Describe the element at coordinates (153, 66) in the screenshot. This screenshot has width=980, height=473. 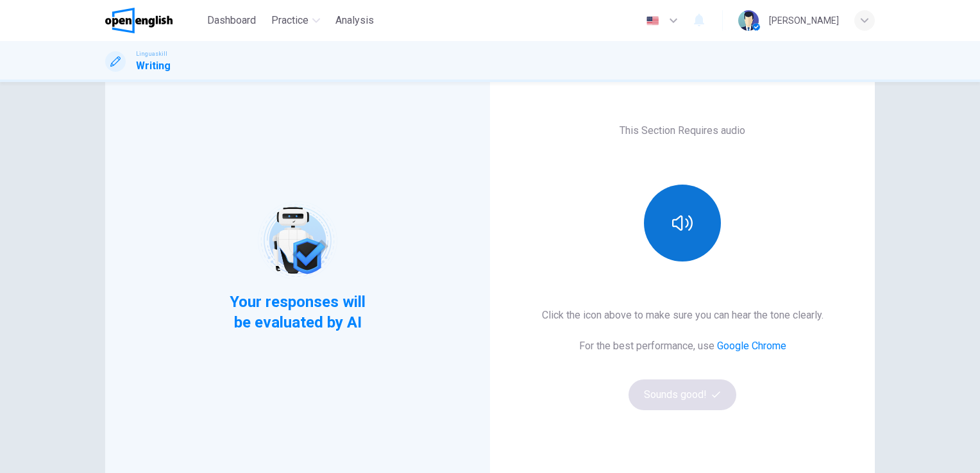
I see `h1: Writing` at that location.